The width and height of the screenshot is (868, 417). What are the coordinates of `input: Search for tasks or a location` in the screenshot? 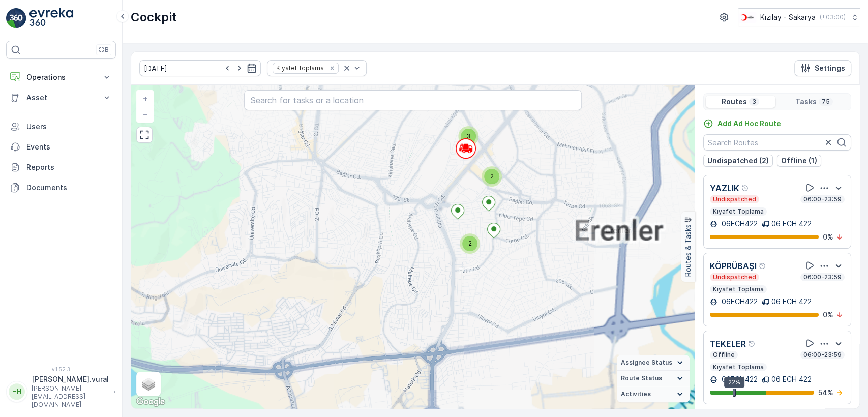 It's located at (413, 101).